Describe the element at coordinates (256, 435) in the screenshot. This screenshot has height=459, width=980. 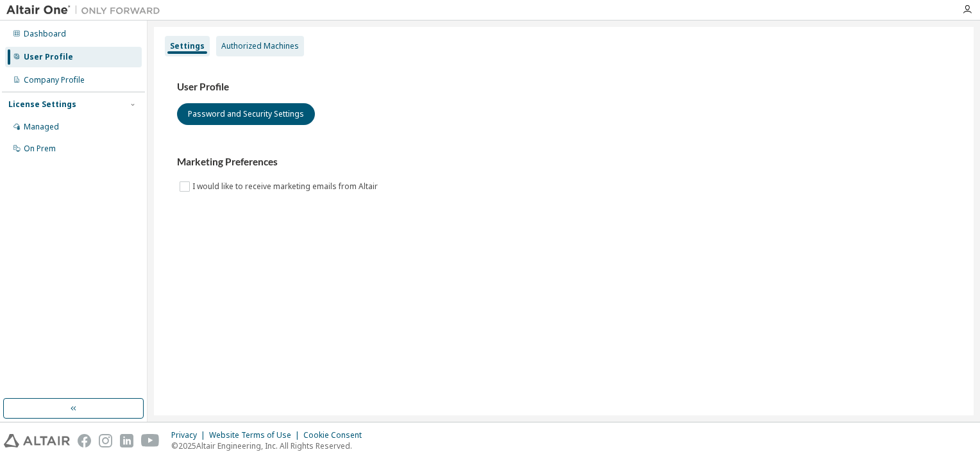
I see `div: Website Terms of Use` at that location.